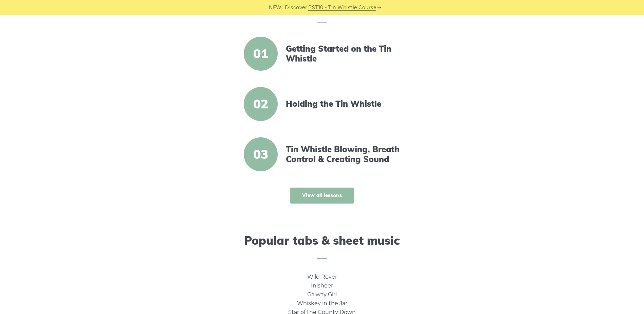 This screenshot has width=644, height=314. Describe the element at coordinates (261, 54) in the screenshot. I see `span: 01` at that location.